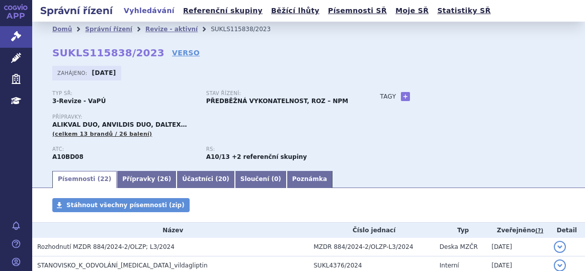  What do you see at coordinates (206, 117) in the screenshot?
I see `p: Přípravky:` at bounding box center [206, 117].